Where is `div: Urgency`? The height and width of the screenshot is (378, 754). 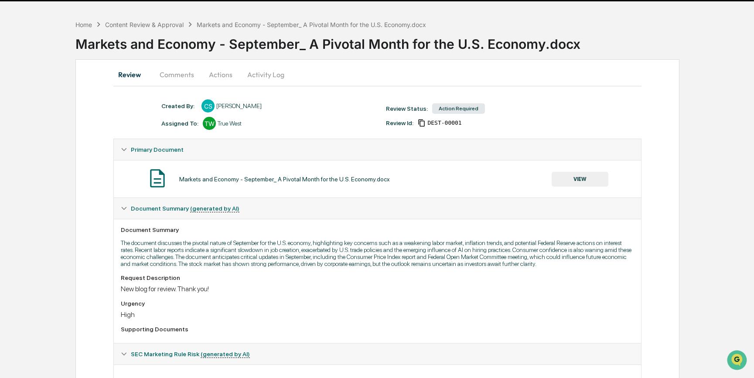 div: Urgency is located at coordinates (377, 304).